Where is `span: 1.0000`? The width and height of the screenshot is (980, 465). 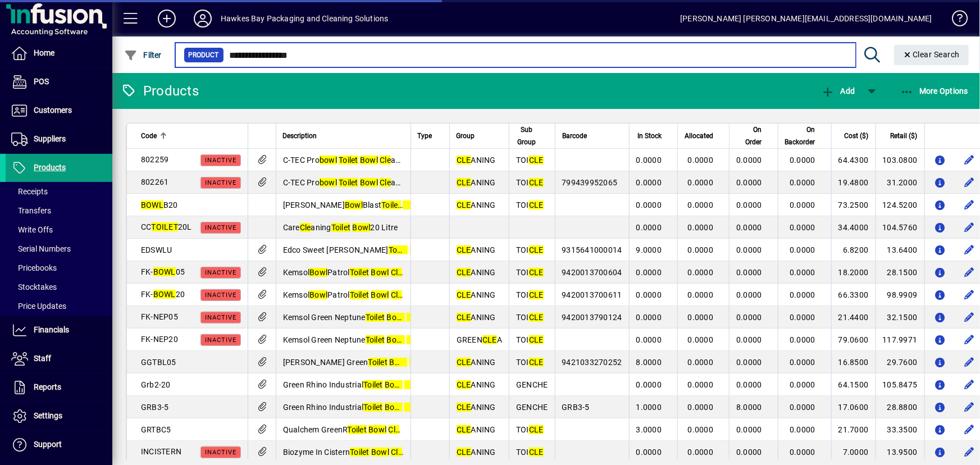 span: 1.0000 is located at coordinates (649, 407).